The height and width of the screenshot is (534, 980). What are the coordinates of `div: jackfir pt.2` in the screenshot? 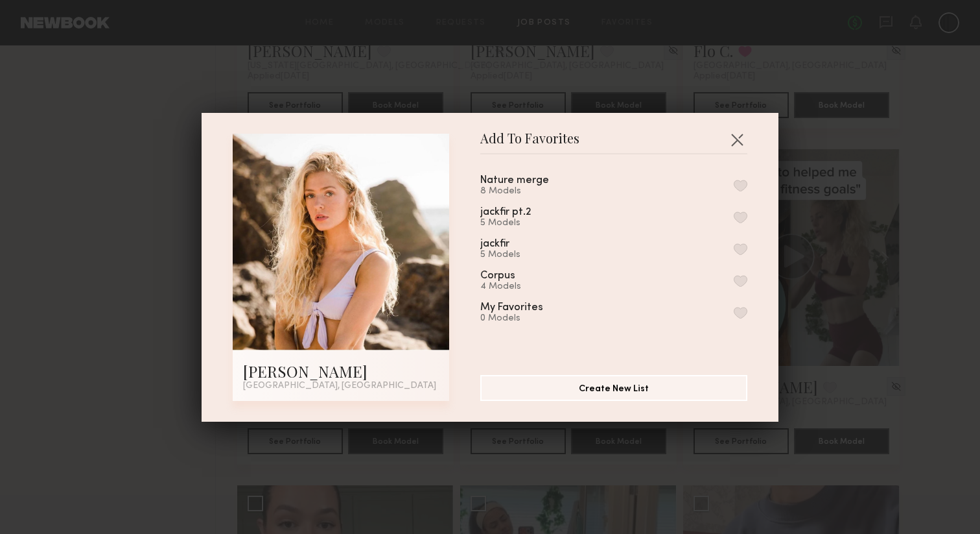 It's located at (506, 212).